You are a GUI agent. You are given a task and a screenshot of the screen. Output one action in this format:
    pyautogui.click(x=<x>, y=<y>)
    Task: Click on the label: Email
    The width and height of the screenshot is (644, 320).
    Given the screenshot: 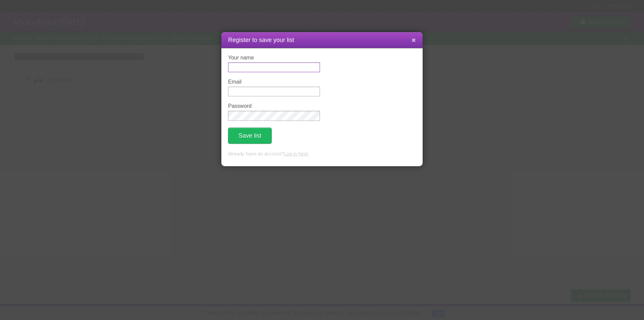 What is the action you would take?
    pyautogui.click(x=274, y=82)
    